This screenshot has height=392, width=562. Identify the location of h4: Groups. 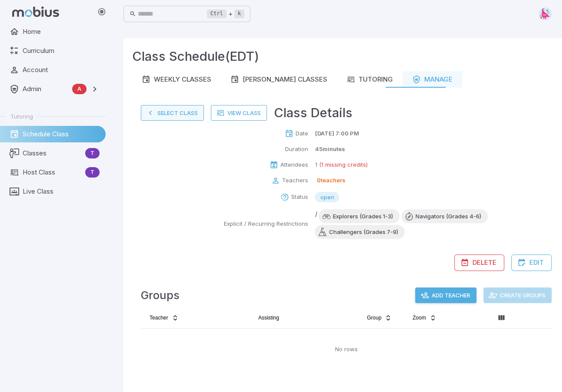
(160, 295).